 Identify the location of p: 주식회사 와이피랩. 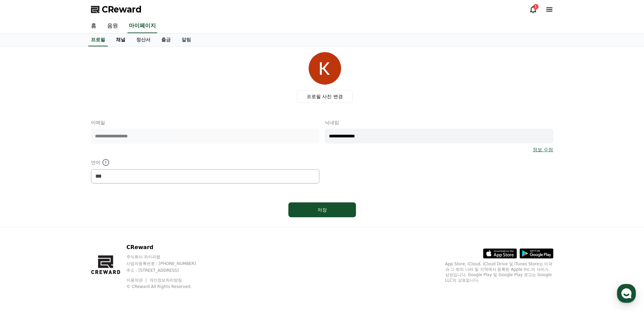
(167, 257).